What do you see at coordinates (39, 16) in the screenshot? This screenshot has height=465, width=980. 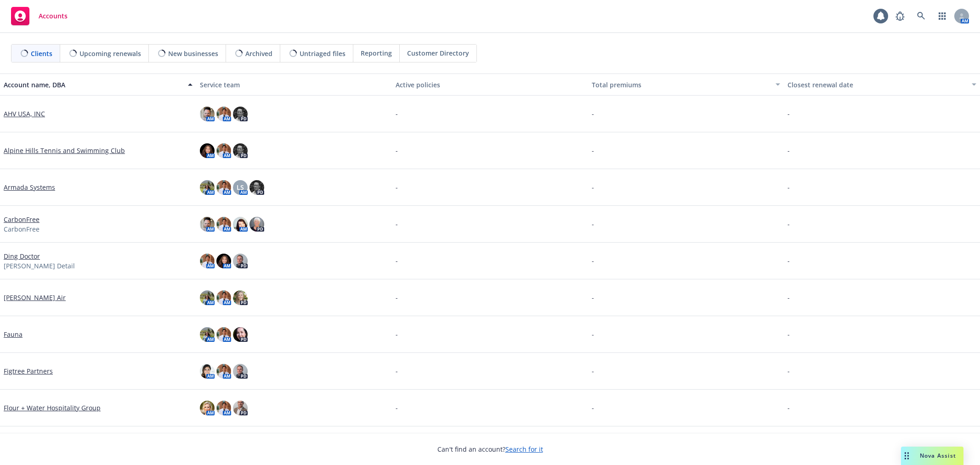 I see `a: Accounts` at bounding box center [39, 16].